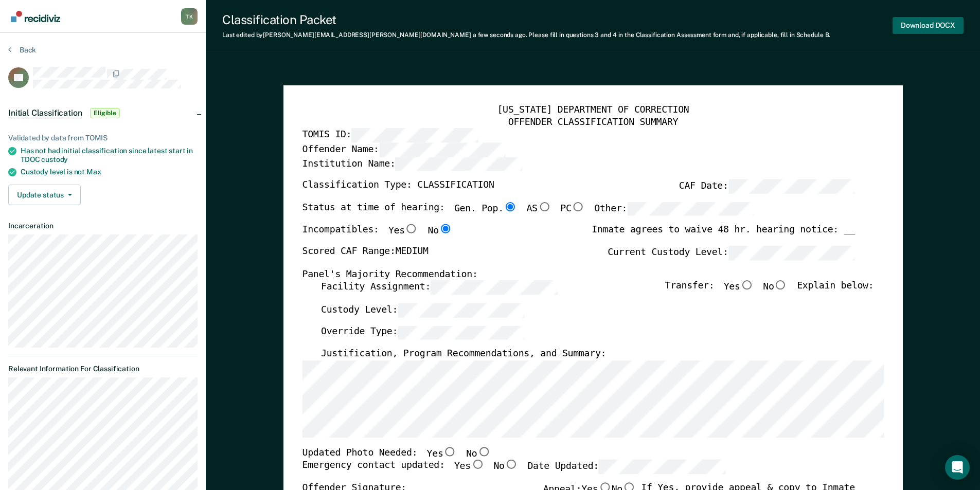 This screenshot has width=980, height=490. What do you see at coordinates (769, 292) in the screenshot?
I see `div: Transfer: Explain below:` at bounding box center [769, 292].